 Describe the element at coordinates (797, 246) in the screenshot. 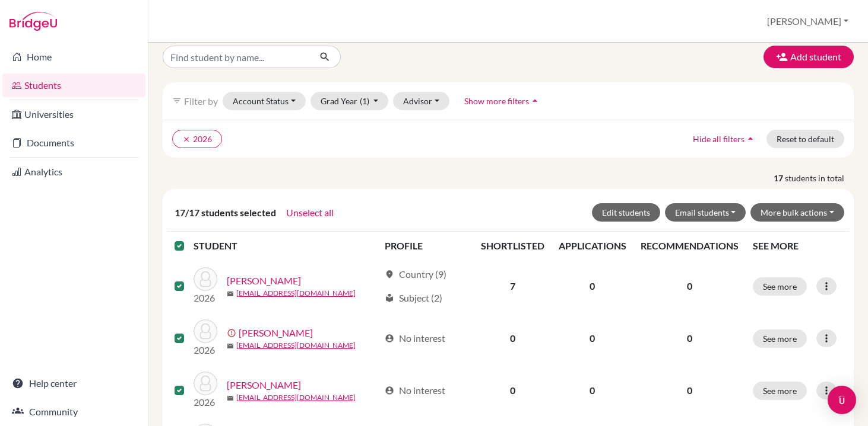

I see `th: SEE MORE` at that location.